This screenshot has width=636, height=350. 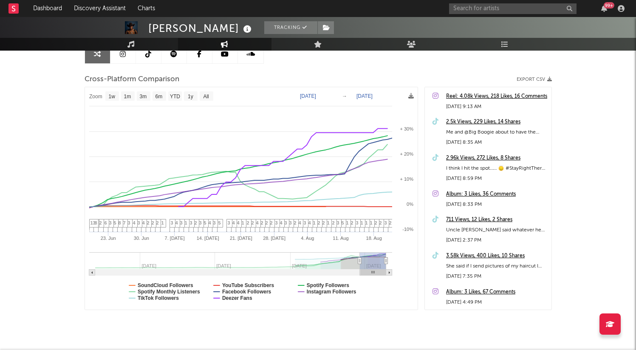 What do you see at coordinates (497, 122) in the screenshot?
I see `div: 2.5k Views, 229 Likes, 14 Shares` at bounding box center [497, 122].